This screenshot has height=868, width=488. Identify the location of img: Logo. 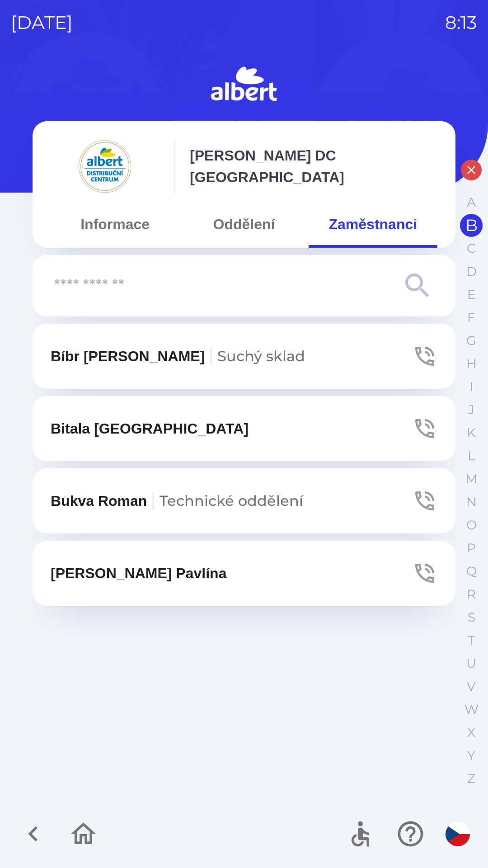
(244, 85).